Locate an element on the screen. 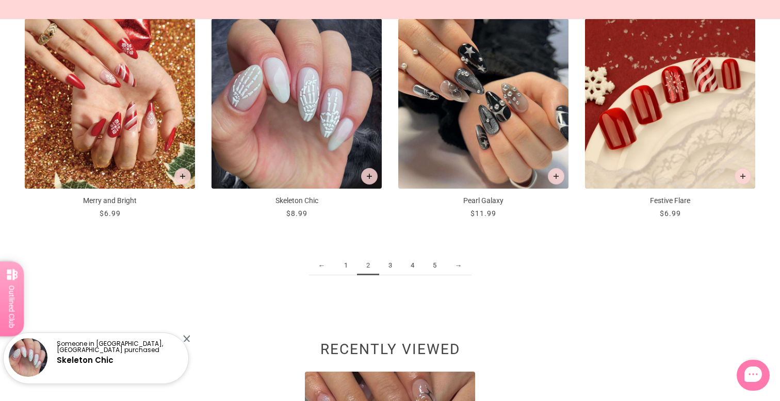  a: 4 is located at coordinates (412, 266).